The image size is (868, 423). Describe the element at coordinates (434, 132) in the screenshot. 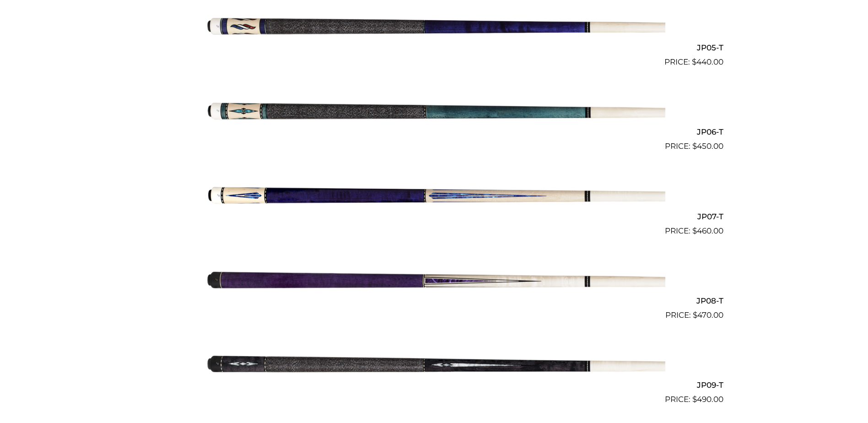

I see `h2: JP06-T` at that location.